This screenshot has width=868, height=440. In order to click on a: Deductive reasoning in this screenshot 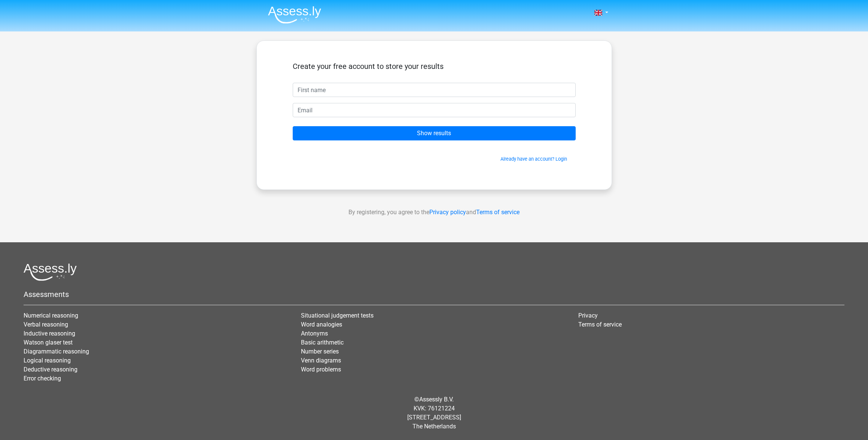, I will do `click(50, 369)`.